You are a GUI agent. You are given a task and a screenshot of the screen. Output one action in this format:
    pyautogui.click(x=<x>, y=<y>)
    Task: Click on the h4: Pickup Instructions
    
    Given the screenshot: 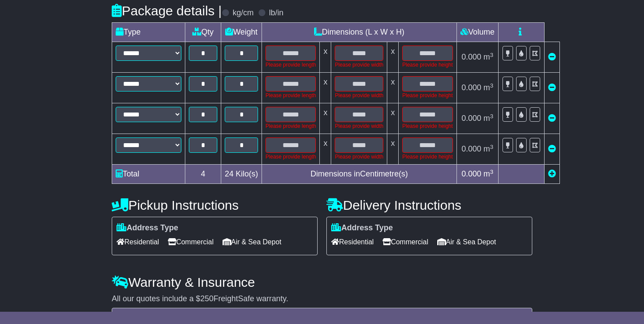 What is the action you would take?
    pyautogui.click(x=215, y=205)
    